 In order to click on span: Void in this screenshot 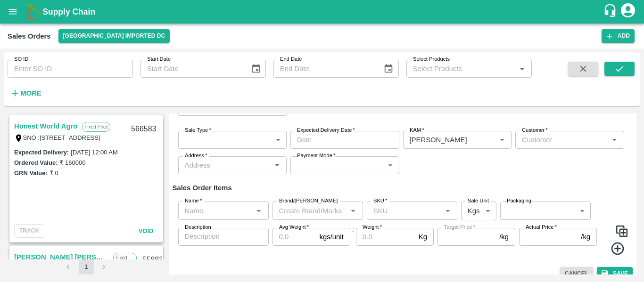, I will do `click(146, 231)`.